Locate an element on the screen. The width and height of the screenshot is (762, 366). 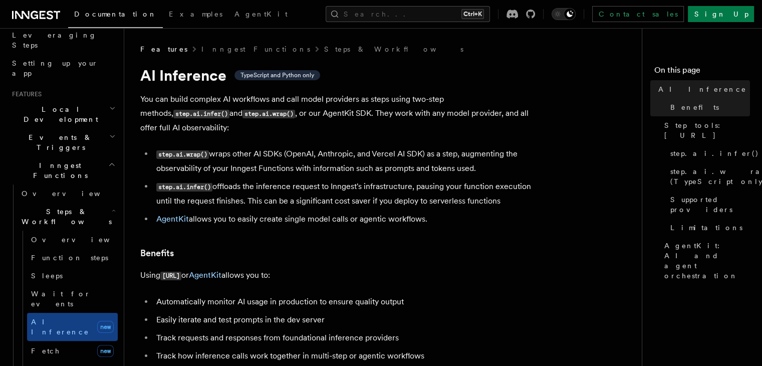
a: AgentKit: AI and agent orchestration is located at coordinates (705, 261).